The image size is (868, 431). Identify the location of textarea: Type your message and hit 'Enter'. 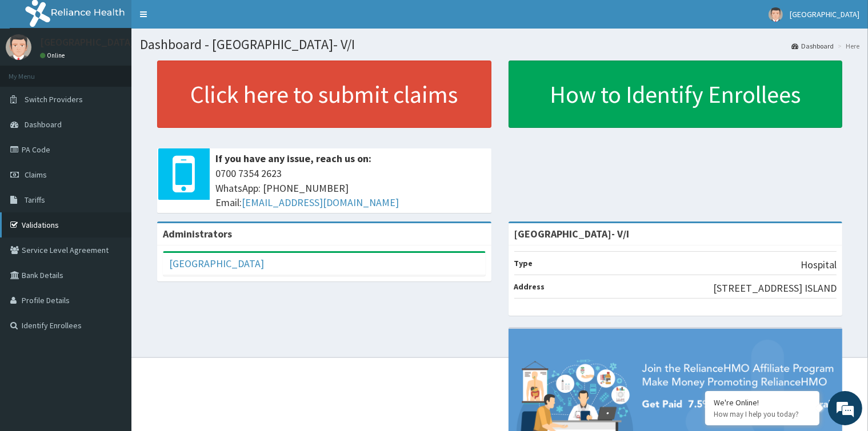
(112, 332).